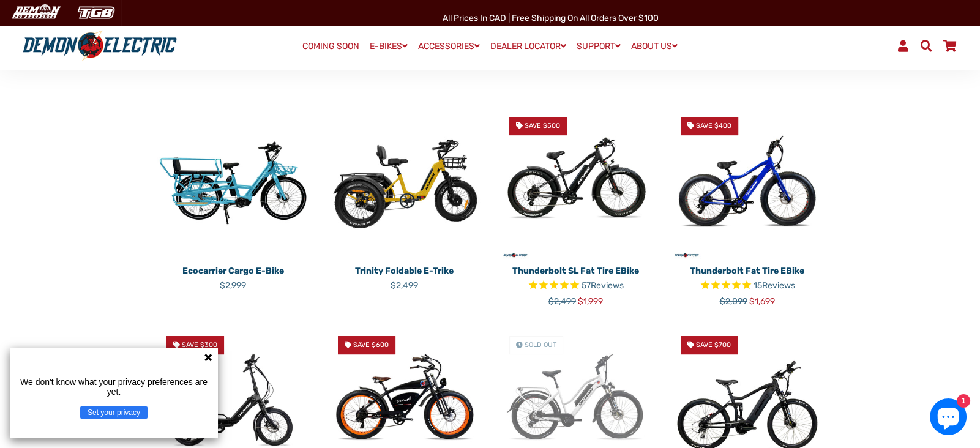 This screenshot has height=448, width=980. What do you see at coordinates (233, 184) in the screenshot?
I see `a: Ecocarrier Cargo E-Bike` at bounding box center [233, 184].